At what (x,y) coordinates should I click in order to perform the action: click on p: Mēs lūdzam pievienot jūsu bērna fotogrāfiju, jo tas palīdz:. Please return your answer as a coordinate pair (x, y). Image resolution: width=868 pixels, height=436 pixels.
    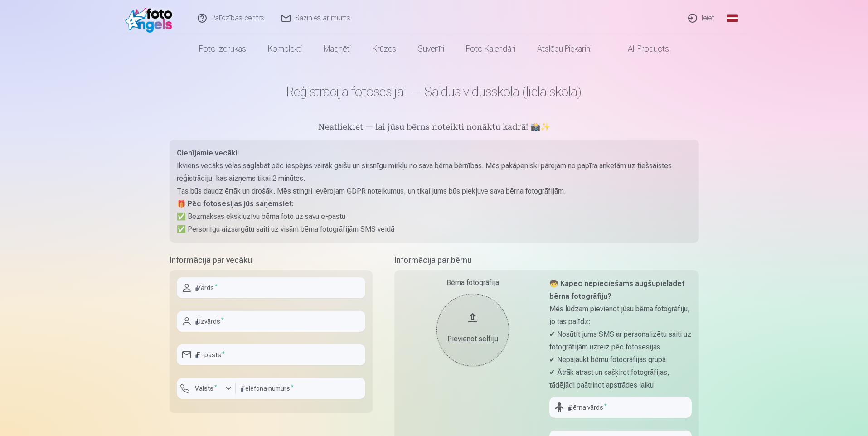
    Looking at the image, I should click on (621, 315).